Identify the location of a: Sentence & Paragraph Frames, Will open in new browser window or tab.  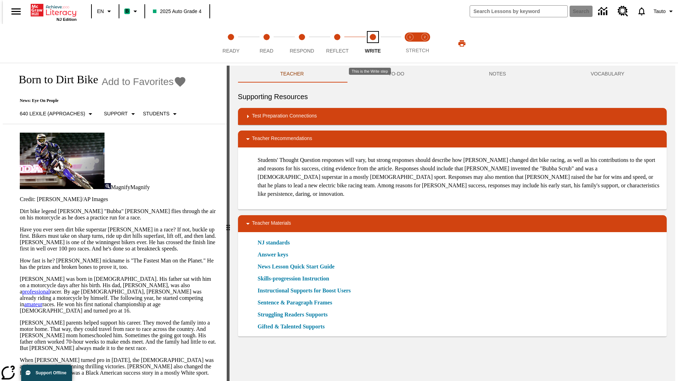
(295, 303).